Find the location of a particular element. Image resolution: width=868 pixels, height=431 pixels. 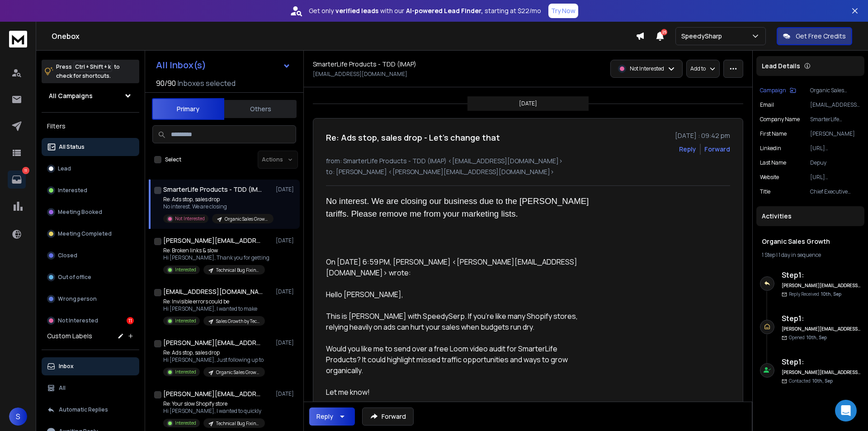

p: Not Interested is located at coordinates (647, 68).